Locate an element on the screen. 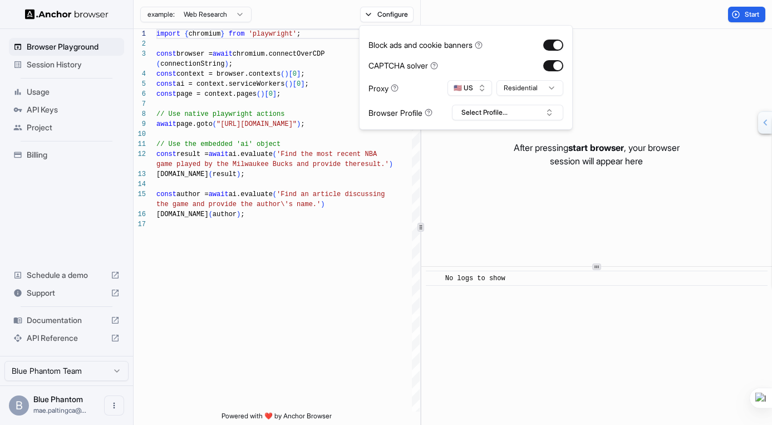 Image resolution: width=772 pixels, height=425 pixels. div: 16 is located at coordinates (140, 214).